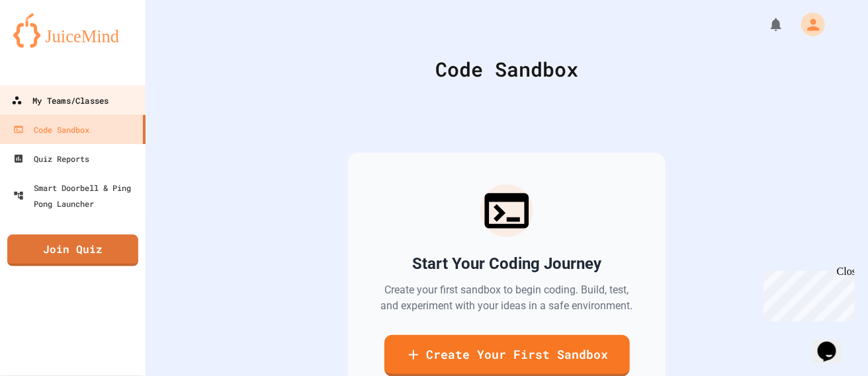  I want to click on h2: Start Your Coding Journey, so click(507, 263).